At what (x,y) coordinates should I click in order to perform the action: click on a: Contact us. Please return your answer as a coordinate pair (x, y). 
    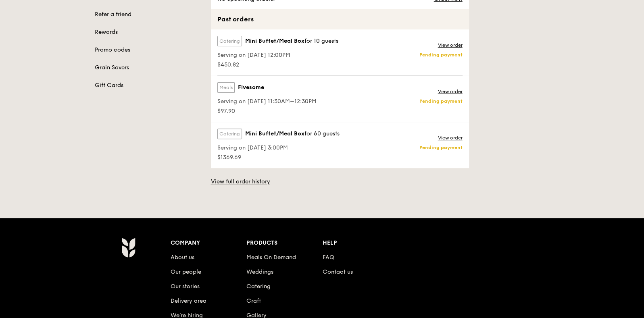
    Looking at the image, I should click on (337, 271).